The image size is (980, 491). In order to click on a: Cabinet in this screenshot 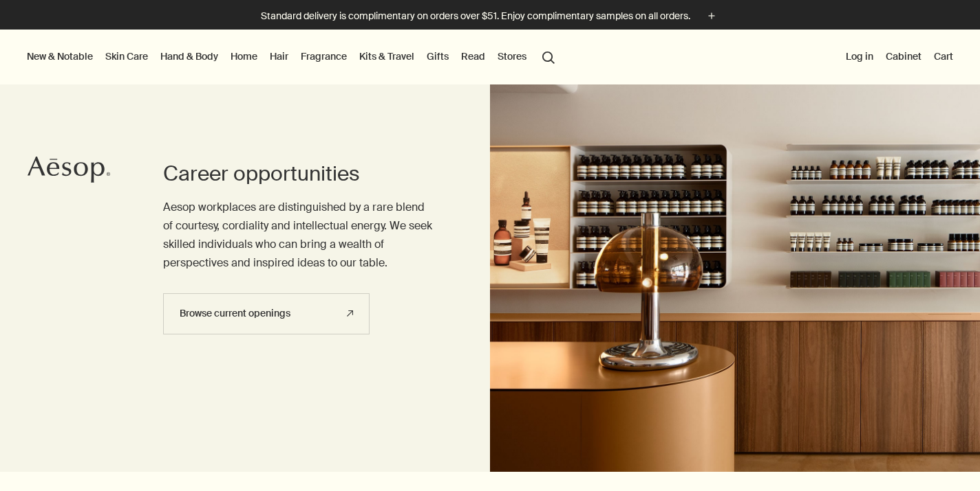, I will do `click(904, 56)`.